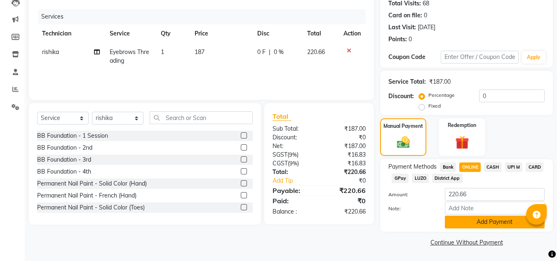 This screenshot has width=557, height=261. I want to click on span: Eyebrows Threading, so click(130, 56).